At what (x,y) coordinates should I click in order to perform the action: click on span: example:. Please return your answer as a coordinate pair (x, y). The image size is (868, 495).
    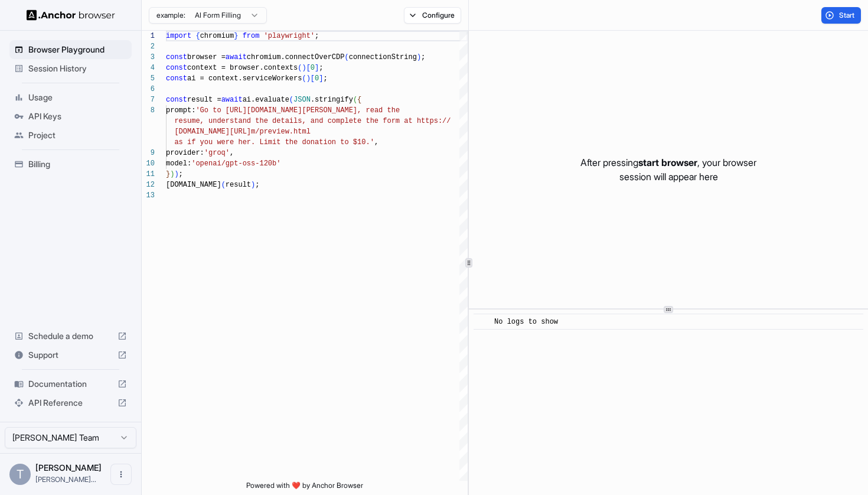
    Looking at the image, I should click on (171, 15).